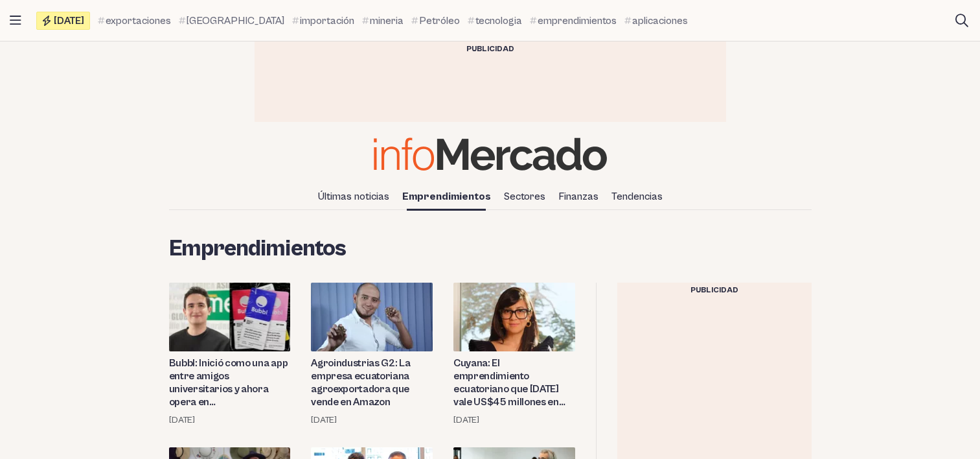 This screenshot has height=459, width=980. Describe the element at coordinates (182, 420) in the screenshot. I see `time: 7 febrero, 2024 13:10` at that location.